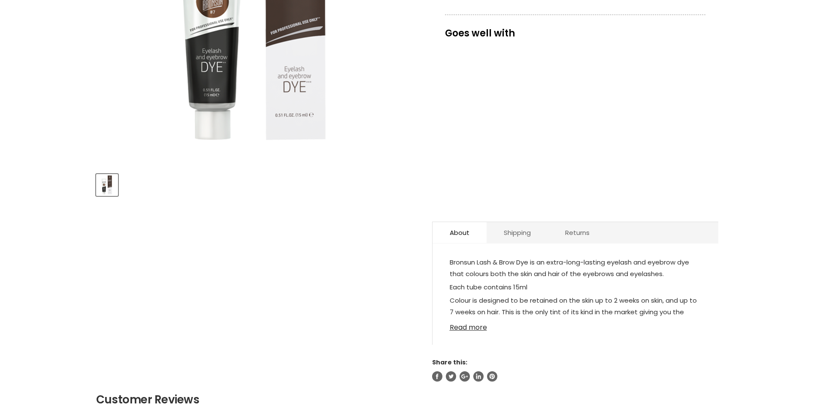  Describe the element at coordinates (460, 233) in the screenshot. I see `a: About` at that location.